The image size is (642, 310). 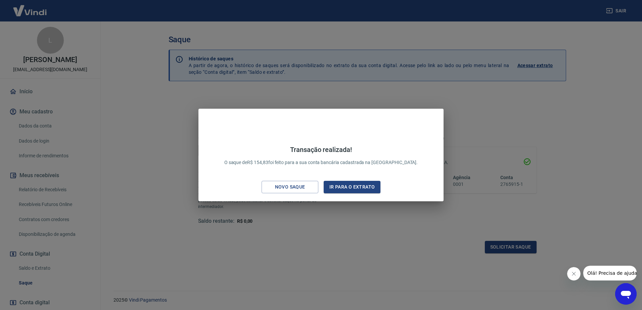 I want to click on span: Olá! Precisa de ajuda?, so click(x=30, y=7).